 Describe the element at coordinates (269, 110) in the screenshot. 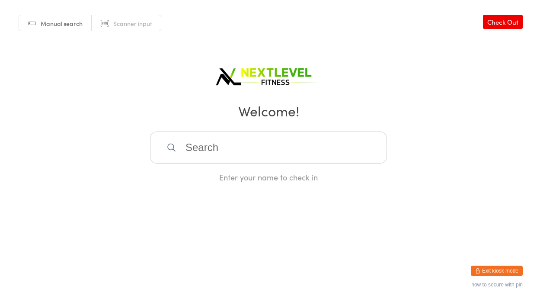

I see `h2: Welcome!` at that location.